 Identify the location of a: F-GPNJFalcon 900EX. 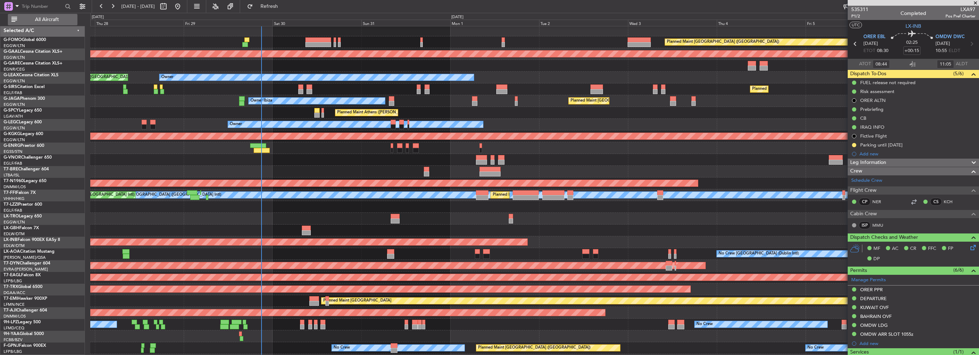
(25, 346).